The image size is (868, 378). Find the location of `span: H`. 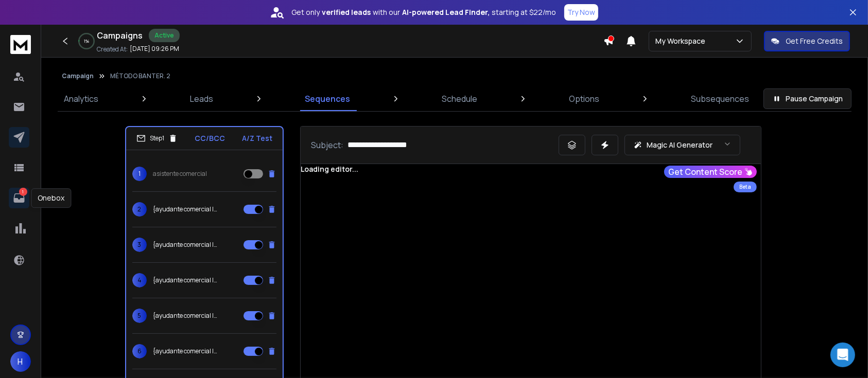

span: H is located at coordinates (21, 361).